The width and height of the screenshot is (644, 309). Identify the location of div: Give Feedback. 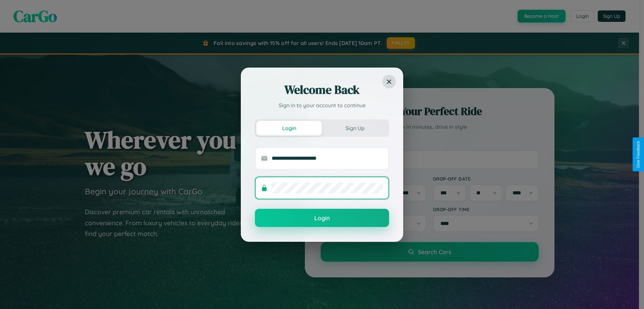
(638, 154).